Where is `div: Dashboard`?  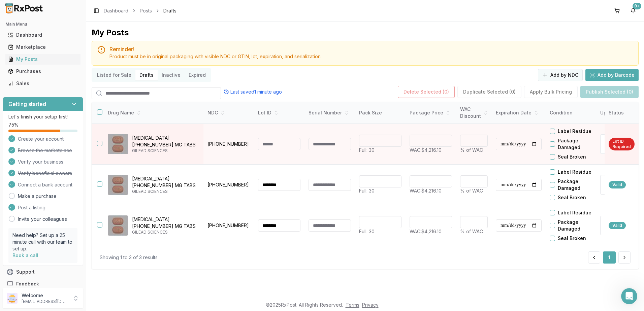
div: Dashboard is located at coordinates (43, 35).